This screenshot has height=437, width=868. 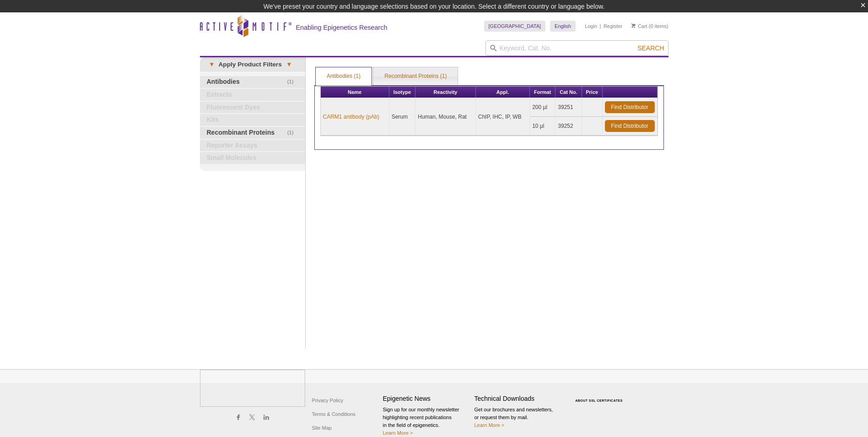 I want to click on h4: Epigenetic News, so click(x=427, y=398).